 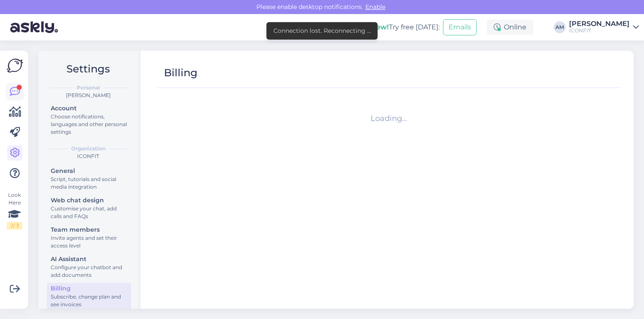 What do you see at coordinates (322, 31) in the screenshot?
I see `div: Connection lost. Reconnecting ...` at bounding box center [322, 31].